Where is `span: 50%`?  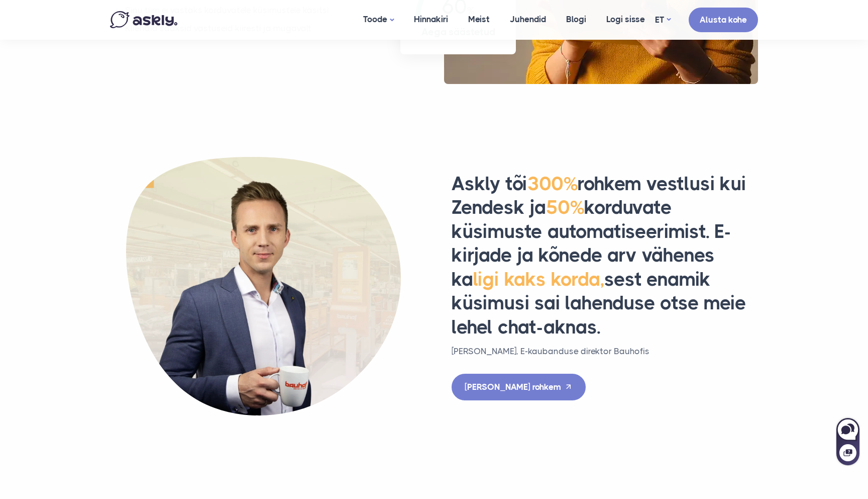
span: 50% is located at coordinates (565, 207).